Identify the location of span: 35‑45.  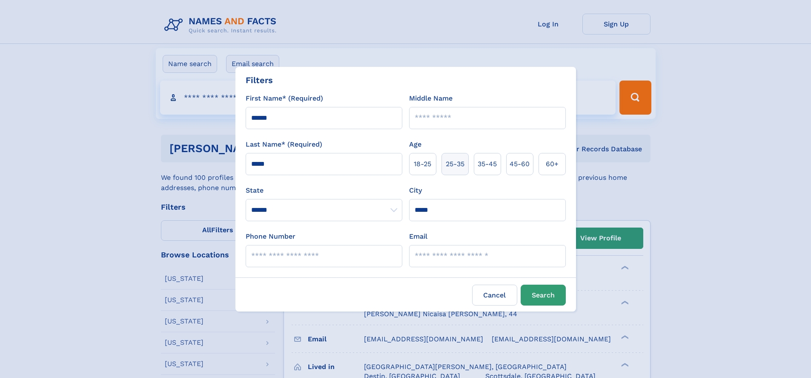
(487, 164).